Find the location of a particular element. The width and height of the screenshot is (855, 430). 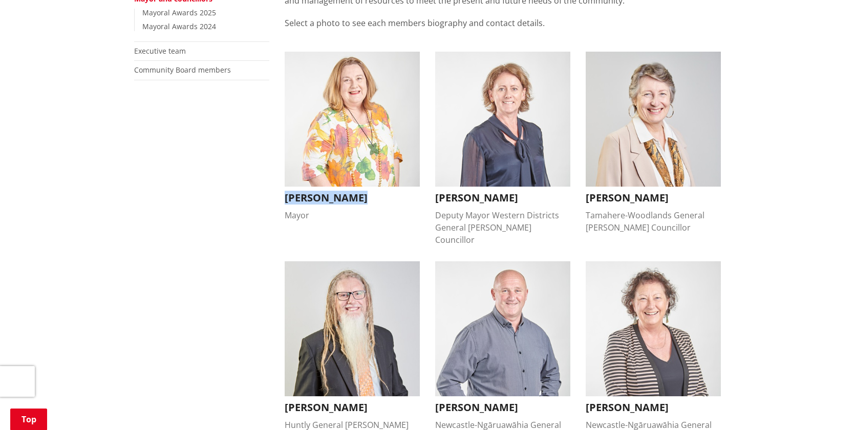

img: Eugene Patterson is located at coordinates (502, 329).